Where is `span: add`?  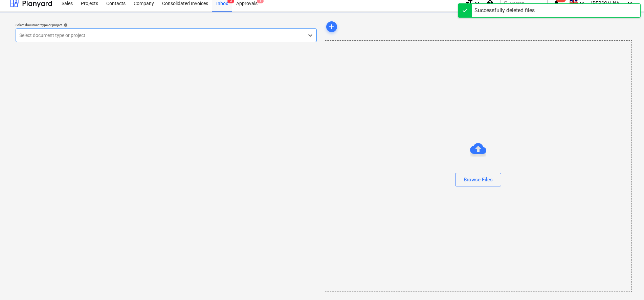
span: add is located at coordinates (331, 27).